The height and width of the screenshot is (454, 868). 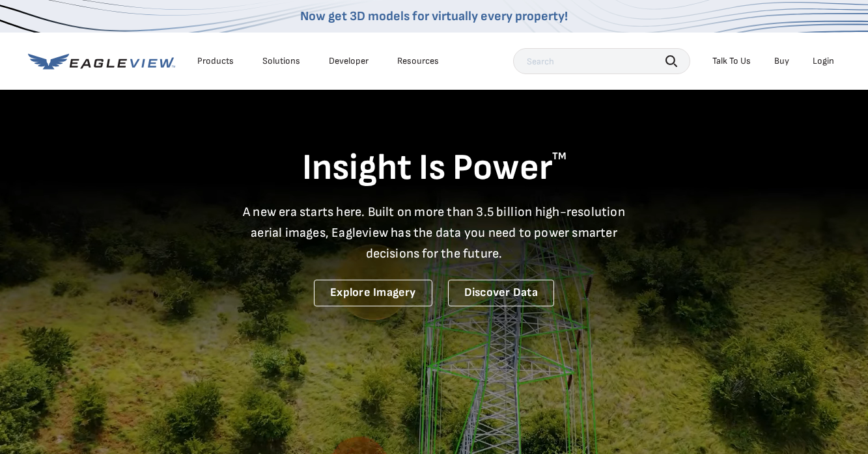 I want to click on div: Resources, so click(x=418, y=61).